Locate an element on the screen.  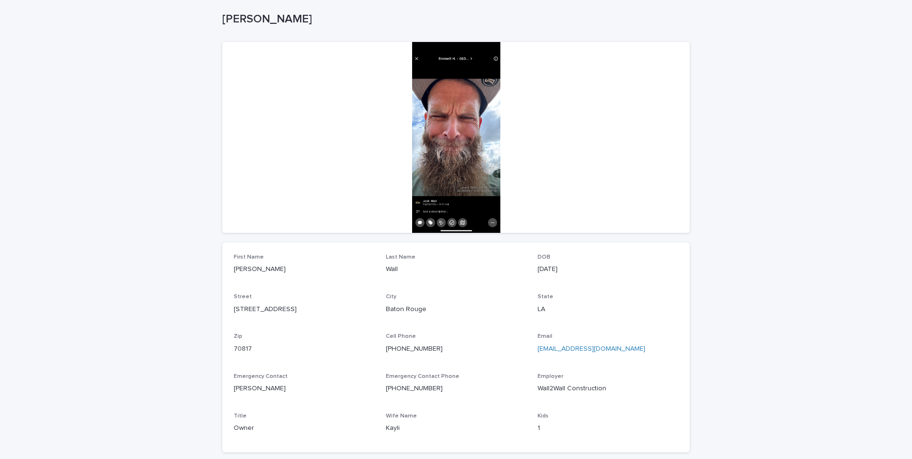
p: LA is located at coordinates (607, 309).